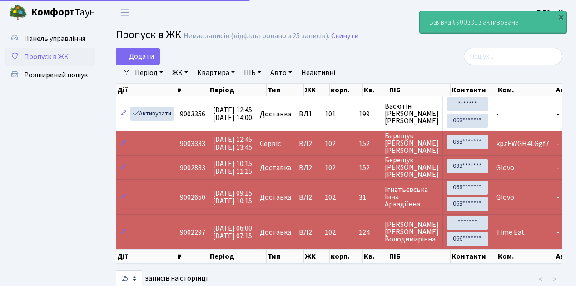 The height and width of the screenshot is (286, 576). What do you see at coordinates (281, 73) in the screenshot?
I see `a: Авто` at bounding box center [281, 73].